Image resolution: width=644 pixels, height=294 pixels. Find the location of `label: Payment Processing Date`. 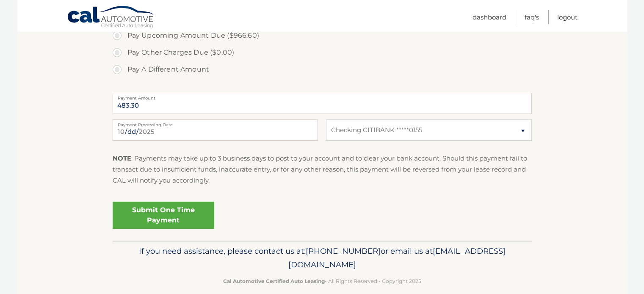

label: Payment Processing Date is located at coordinates (215, 123).